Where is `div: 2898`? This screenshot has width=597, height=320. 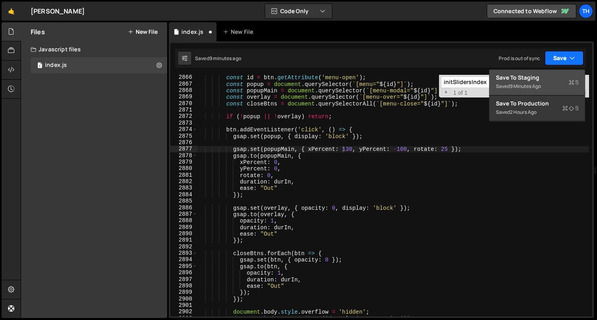
div: 2898 is located at coordinates (184, 286).